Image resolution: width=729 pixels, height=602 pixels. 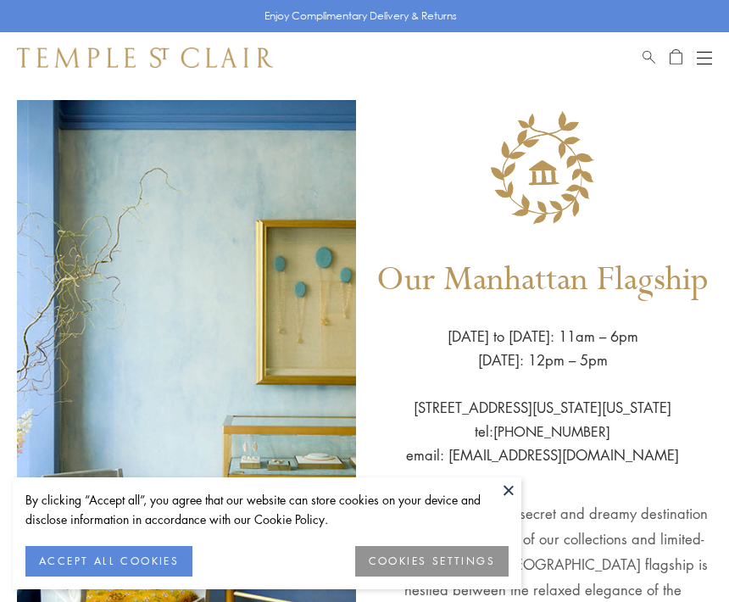 What do you see at coordinates (431, 561) in the screenshot?
I see `button: COOKIES SETTINGS` at bounding box center [431, 561].